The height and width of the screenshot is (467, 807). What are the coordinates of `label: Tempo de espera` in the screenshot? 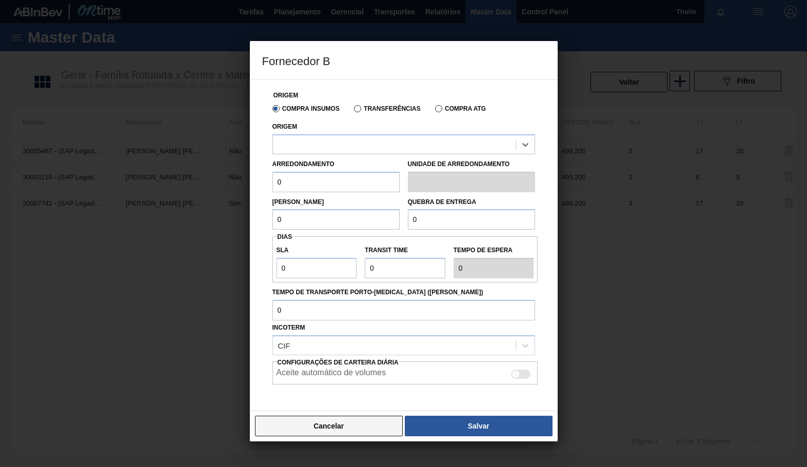 It's located at (494, 250).